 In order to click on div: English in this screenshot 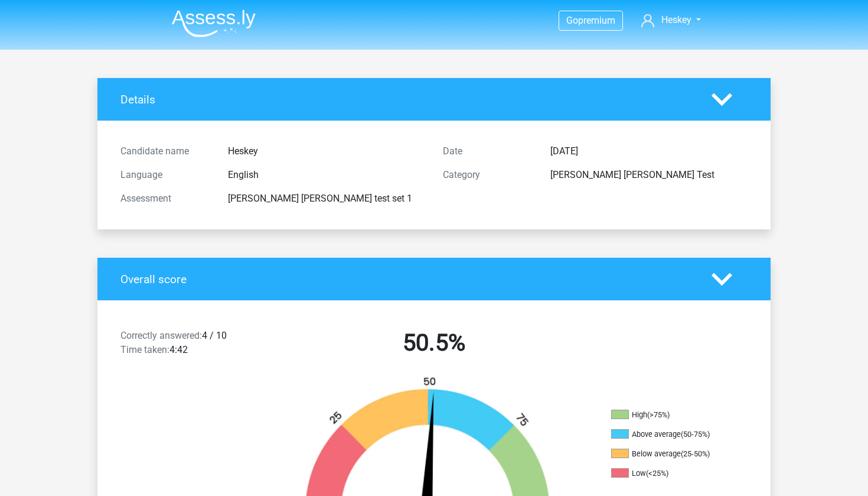, I will do `click(327, 175)`.